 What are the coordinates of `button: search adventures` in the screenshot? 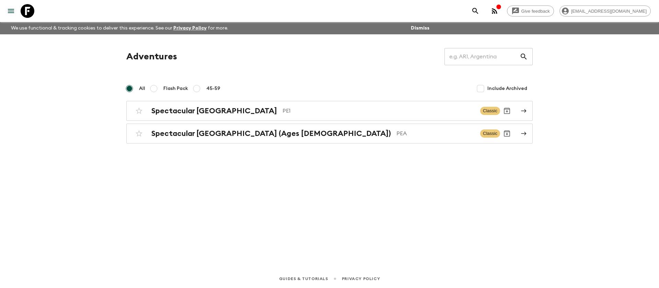 It's located at (475, 11).